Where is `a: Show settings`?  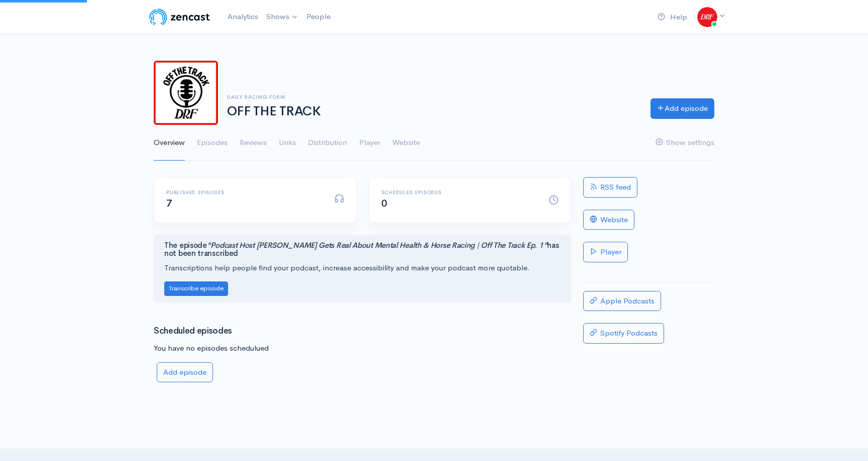 a: Show settings is located at coordinates (685, 143).